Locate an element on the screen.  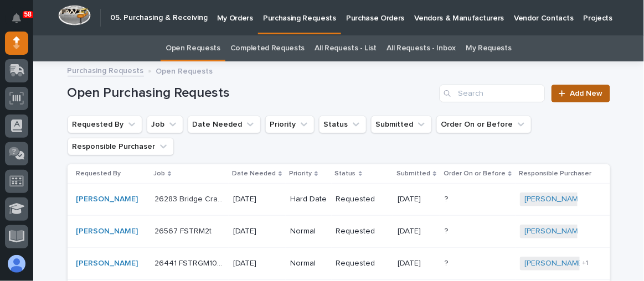
button: Notifications is located at coordinates (17, 18).